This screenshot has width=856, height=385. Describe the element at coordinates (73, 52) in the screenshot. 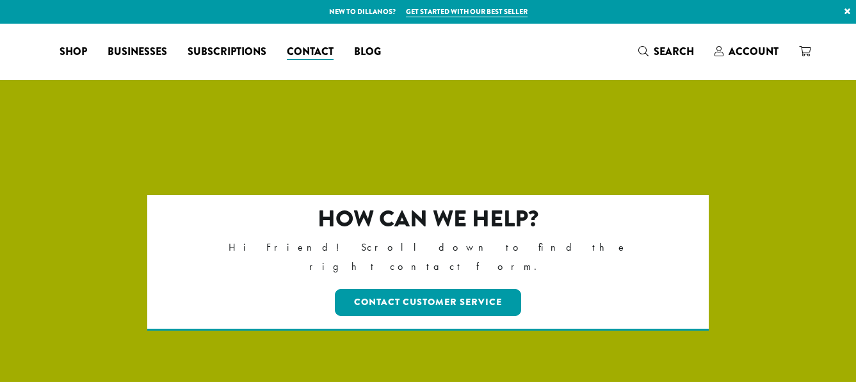

I see `span: Shop` at that location.